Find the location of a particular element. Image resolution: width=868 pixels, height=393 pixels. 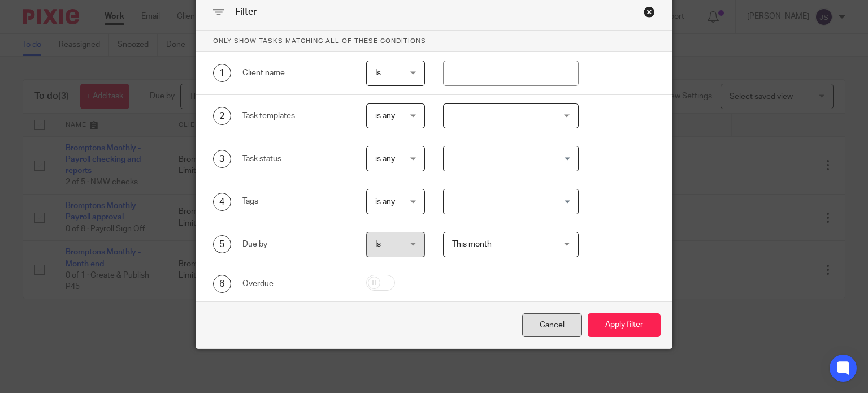

div: Task status is located at coordinates (295, 159).